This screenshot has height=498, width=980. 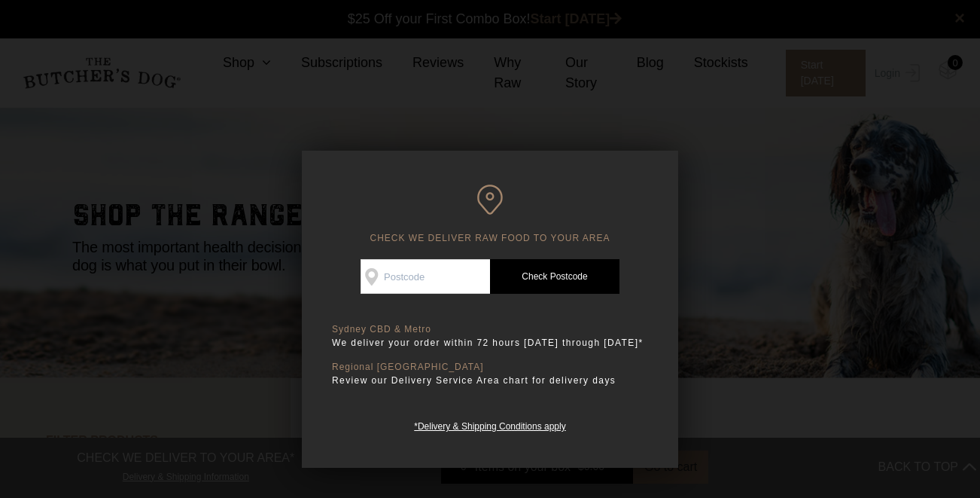 I want to click on input: Postcode, so click(x=425, y=277).